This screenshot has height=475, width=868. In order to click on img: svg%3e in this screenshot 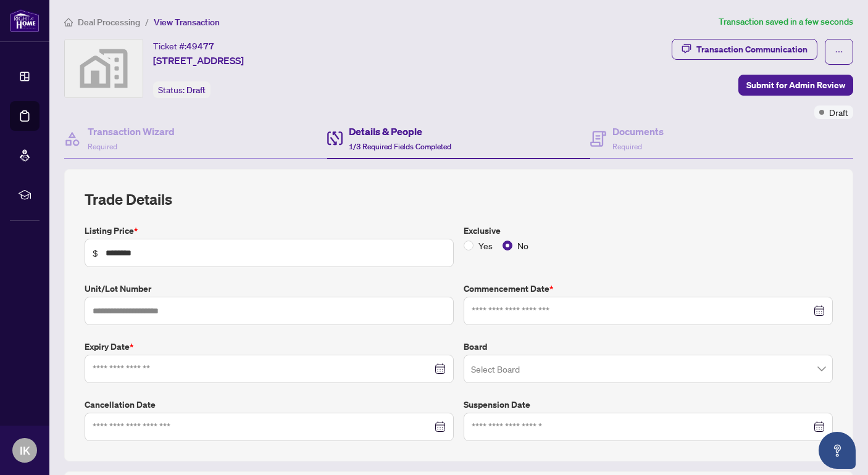, I will do `click(103, 68)`.